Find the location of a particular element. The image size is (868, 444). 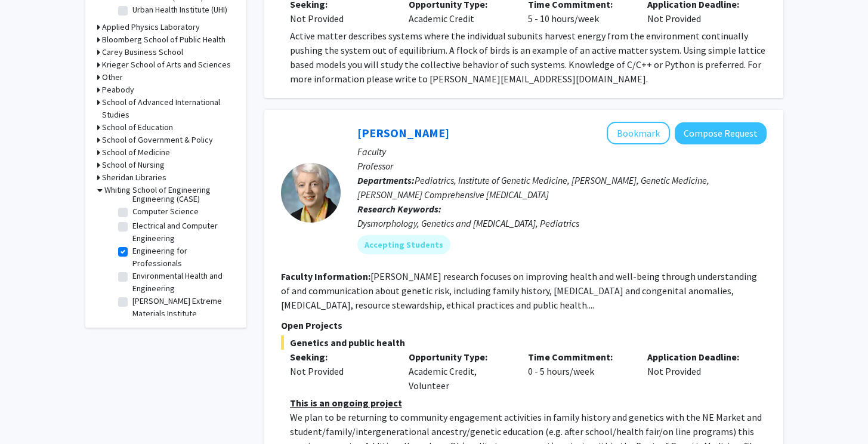

p: Faculty is located at coordinates (562, 152).